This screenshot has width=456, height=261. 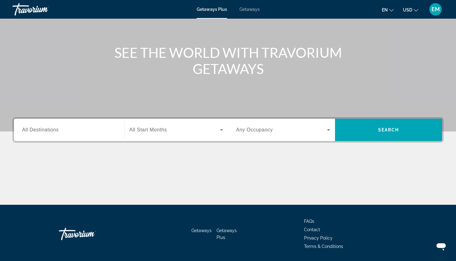 What do you see at coordinates (318, 238) in the screenshot?
I see `span: Privacy Policy` at bounding box center [318, 238].